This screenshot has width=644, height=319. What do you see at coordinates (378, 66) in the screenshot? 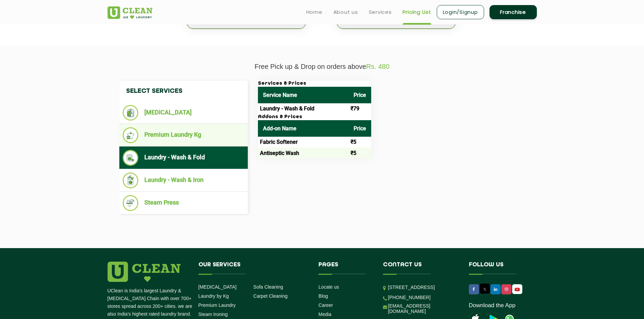
I see `span: Rs. 480` at bounding box center [378, 66].